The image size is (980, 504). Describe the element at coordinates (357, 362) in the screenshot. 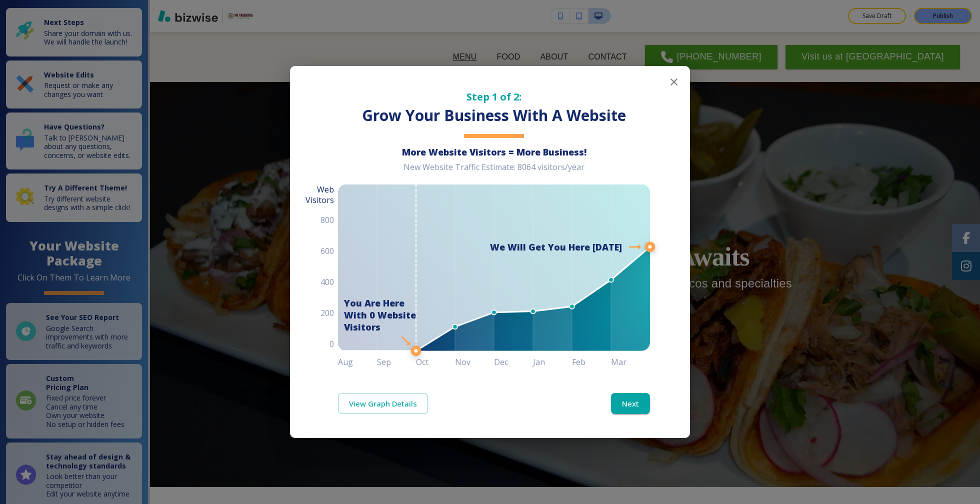

I see `h6: Aug` at that location.